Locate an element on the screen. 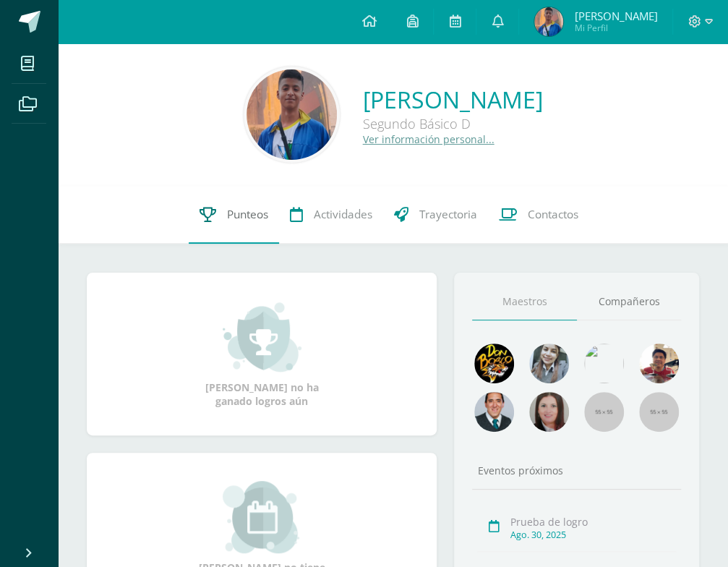 The image size is (728, 567). a: Ver información personal... is located at coordinates (428, 139).